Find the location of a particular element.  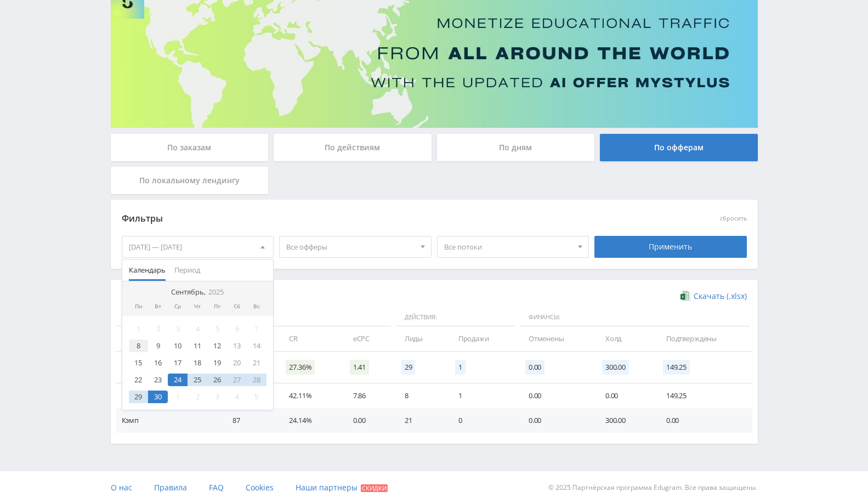

div: 28 is located at coordinates (257, 379).